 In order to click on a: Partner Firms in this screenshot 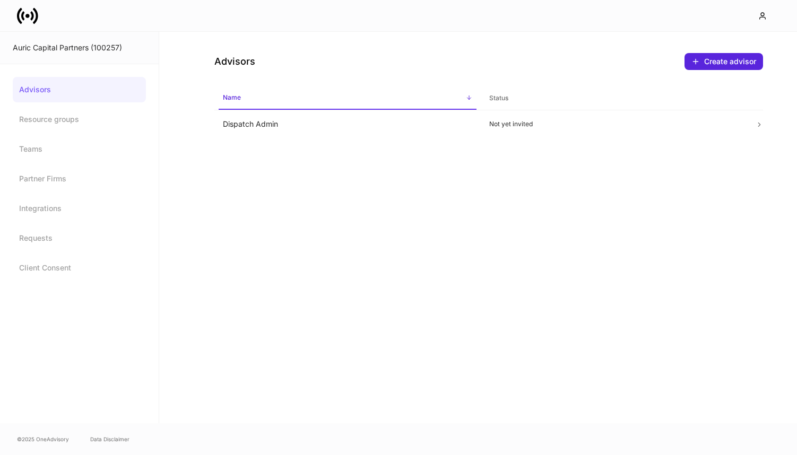, I will do `click(79, 179)`.